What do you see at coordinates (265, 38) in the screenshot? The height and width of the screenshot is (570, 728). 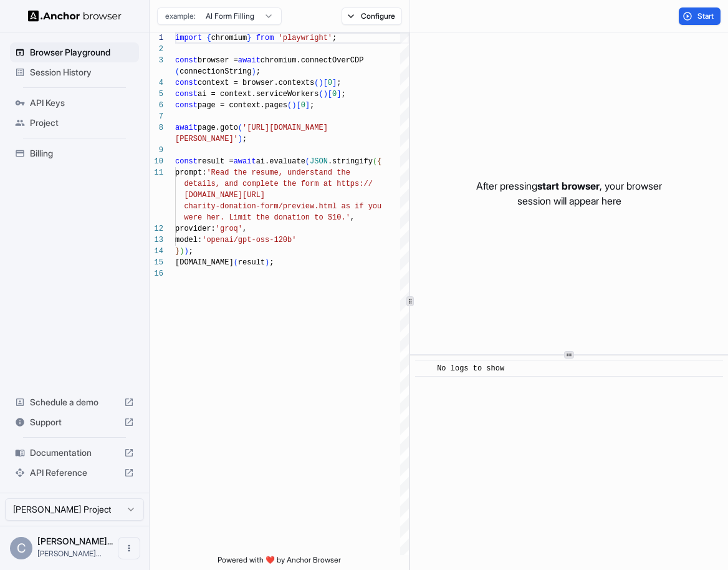 I see `span: from` at bounding box center [265, 38].